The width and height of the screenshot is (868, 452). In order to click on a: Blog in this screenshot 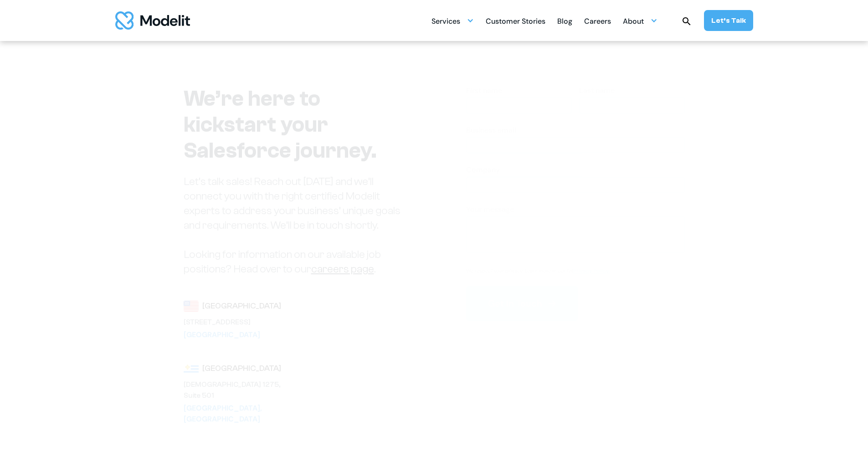, I will do `click(564, 20)`.